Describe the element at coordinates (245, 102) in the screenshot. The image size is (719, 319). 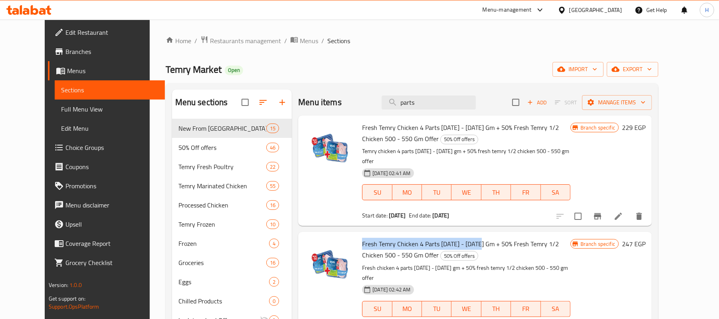
I see `span: Select all sections` at that location.